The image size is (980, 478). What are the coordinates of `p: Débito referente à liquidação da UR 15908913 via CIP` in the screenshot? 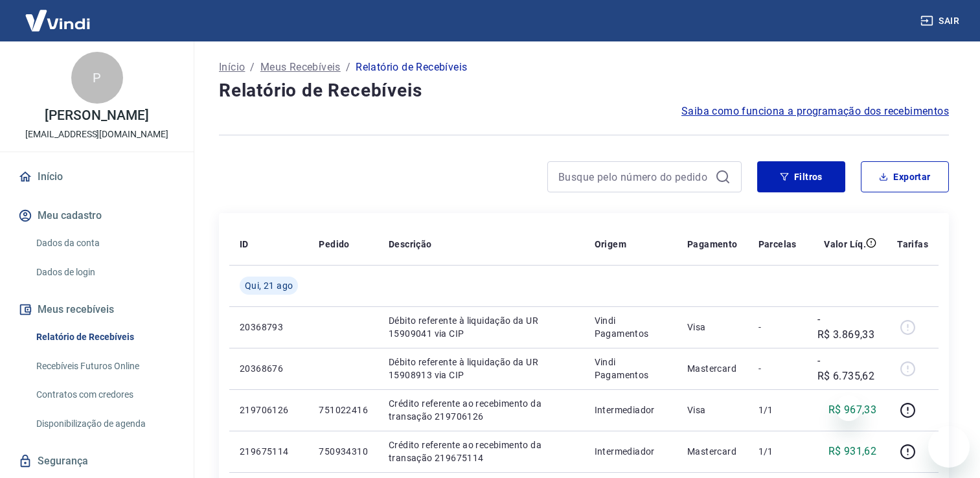 It's located at (481, 368).